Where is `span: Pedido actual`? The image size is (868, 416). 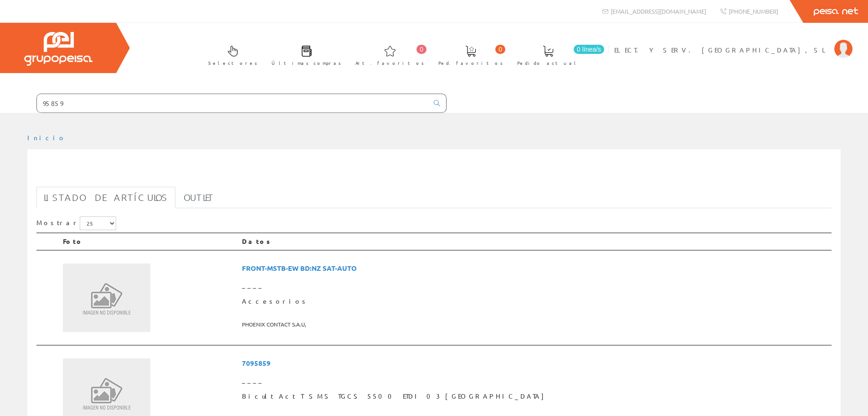 span: Pedido actual is located at coordinates (548, 63).